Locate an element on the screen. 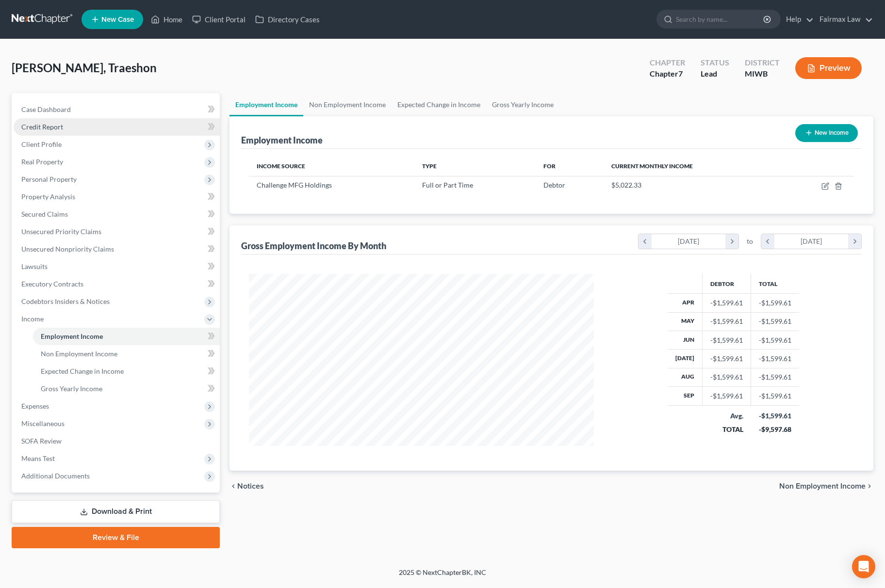 Image resolution: width=885 pixels, height=588 pixels. a: Unsecured Nonpriority Claims is located at coordinates (116, 249).